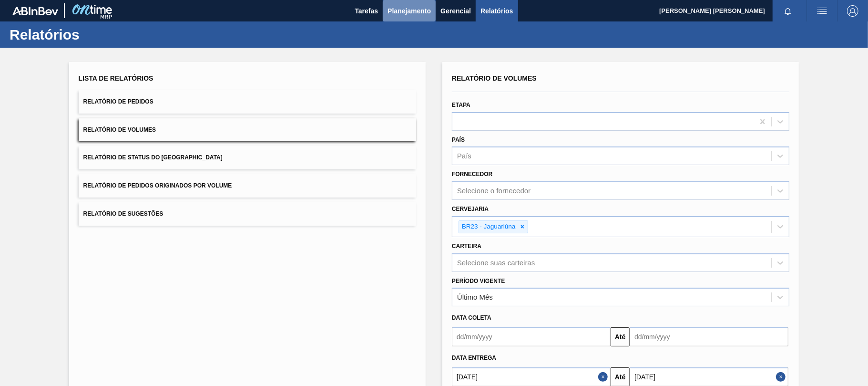 This screenshot has width=868, height=386. What do you see at coordinates (493, 191) in the screenshot?
I see `div: Selecione o fornecedor` at bounding box center [493, 191].